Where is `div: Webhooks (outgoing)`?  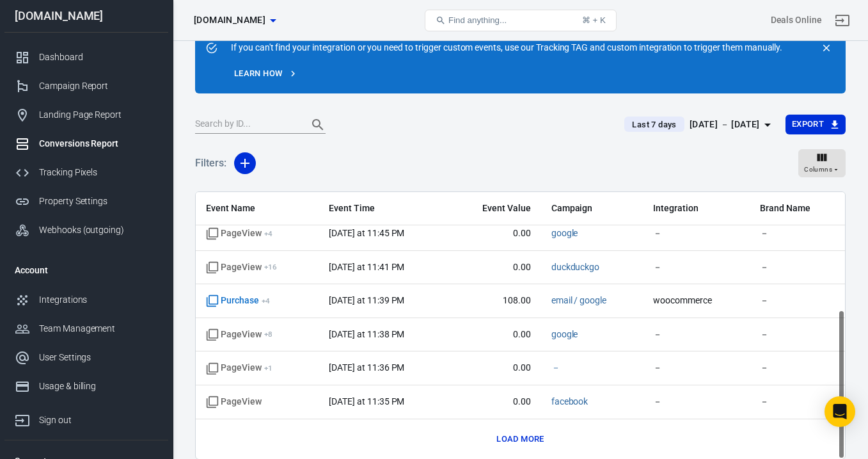 div: Webhooks (outgoing) is located at coordinates (98, 230).